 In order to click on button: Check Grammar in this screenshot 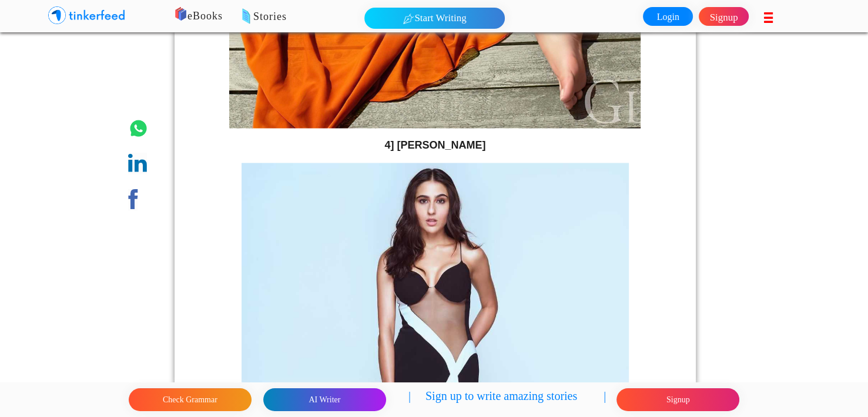, I will do `click(190, 399)`.